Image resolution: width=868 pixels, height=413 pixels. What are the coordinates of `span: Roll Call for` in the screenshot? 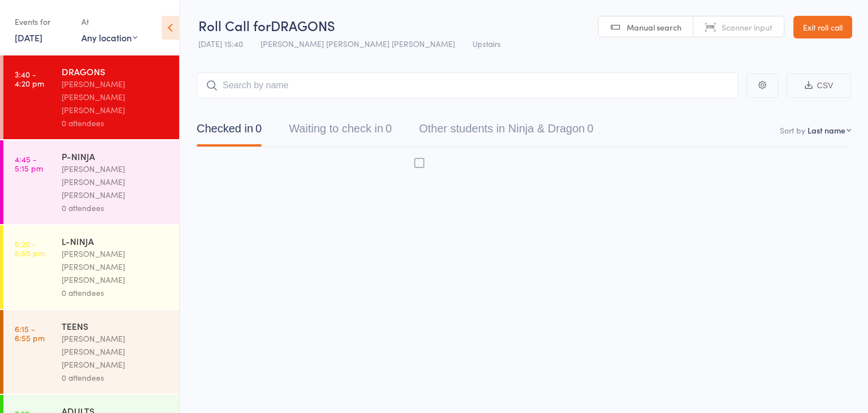 It's located at (235, 25).